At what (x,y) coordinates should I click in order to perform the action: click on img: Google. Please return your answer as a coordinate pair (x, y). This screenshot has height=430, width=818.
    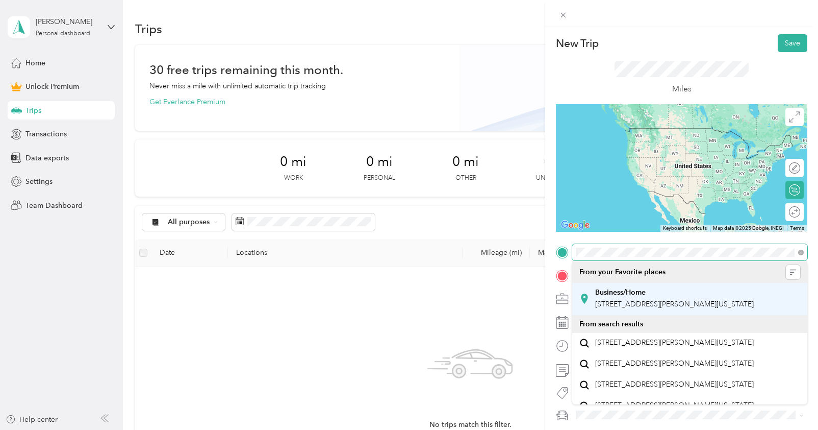
    Looking at the image, I should click on (575, 225).